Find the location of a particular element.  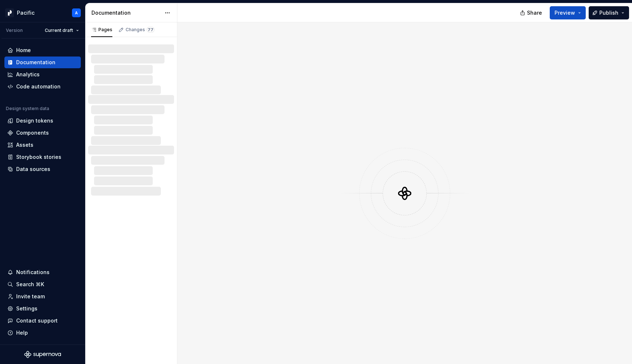

svg: Supernova Logo is located at coordinates (42, 355).